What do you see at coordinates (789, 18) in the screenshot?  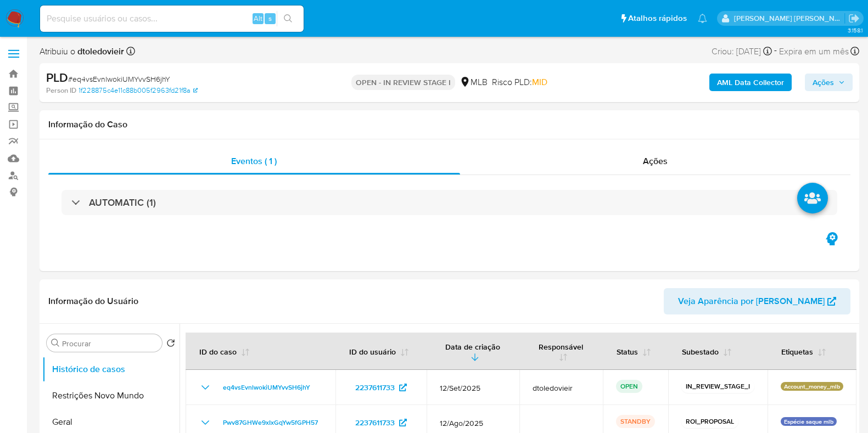 I see `p: danilo.toledo@mercadolivre.com` at bounding box center [789, 18].